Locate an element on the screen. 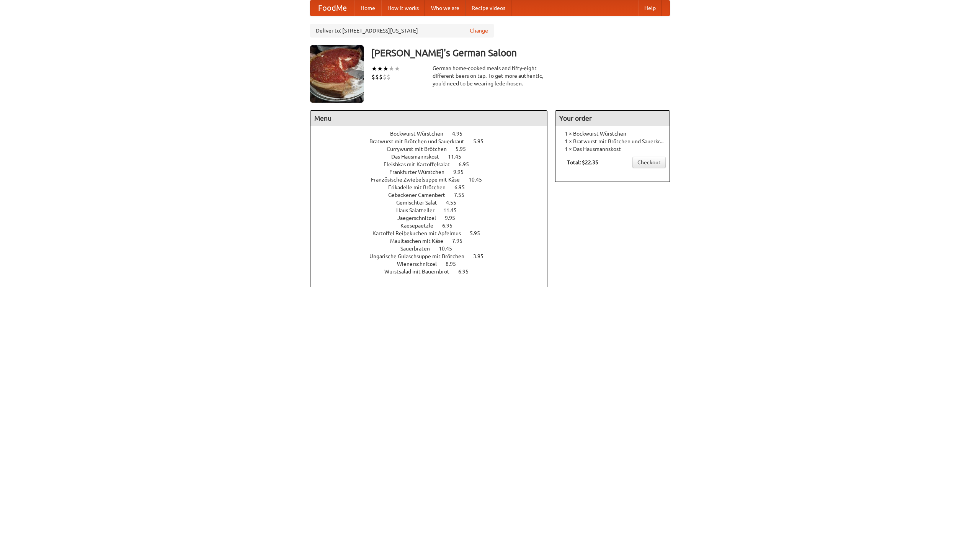 This screenshot has width=980, height=542. a: Currywurst mit Brötchen 5.95 is located at coordinates (434, 149).